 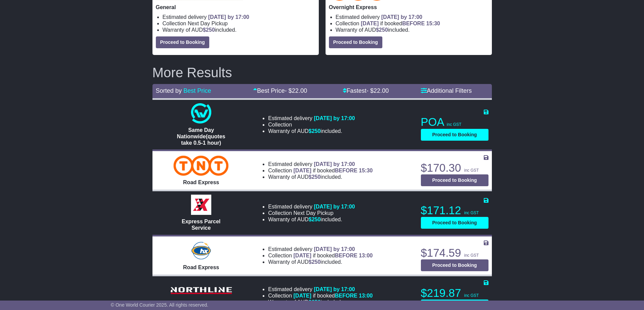 What do you see at coordinates (455, 210) in the screenshot?
I see `p: $171.12` at bounding box center [455, 210].